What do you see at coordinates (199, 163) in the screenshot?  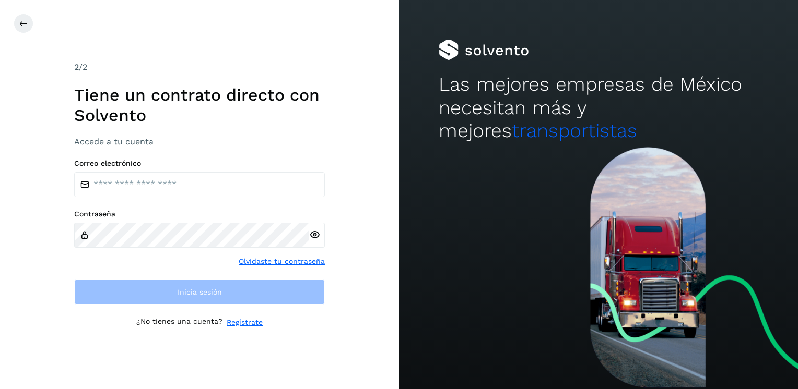 I see `label: Correo electrónico` at bounding box center [199, 163].